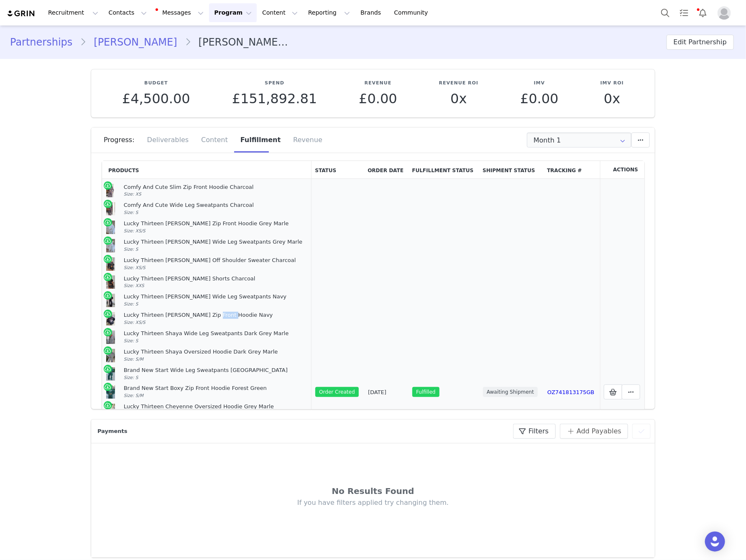 The height and width of the screenshot is (560, 746). What do you see at coordinates (156, 84) in the screenshot?
I see `p: Budget` at bounding box center [156, 84].